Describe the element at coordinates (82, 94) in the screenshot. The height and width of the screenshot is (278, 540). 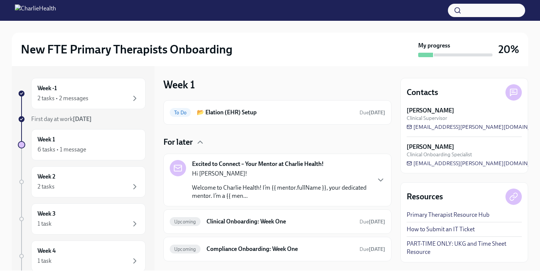
I see `a: Week -12 tasks • 2 messages` at that location.